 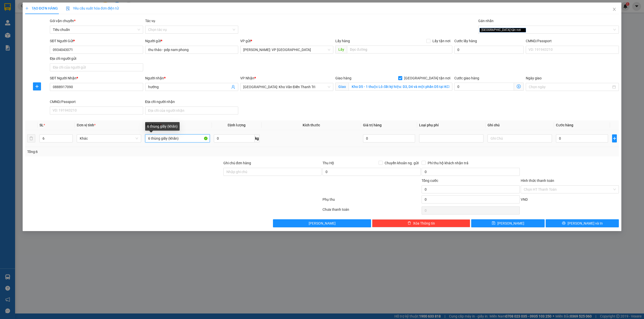 What do you see at coordinates (341, 50) in the screenshot?
I see `span: Lấy` at bounding box center [341, 50].